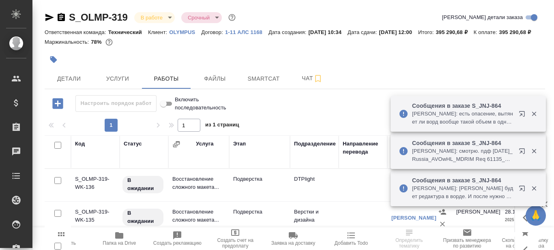 This screenshot has width=554, height=250. I want to click on span: Включить последовательность, so click(200, 104).